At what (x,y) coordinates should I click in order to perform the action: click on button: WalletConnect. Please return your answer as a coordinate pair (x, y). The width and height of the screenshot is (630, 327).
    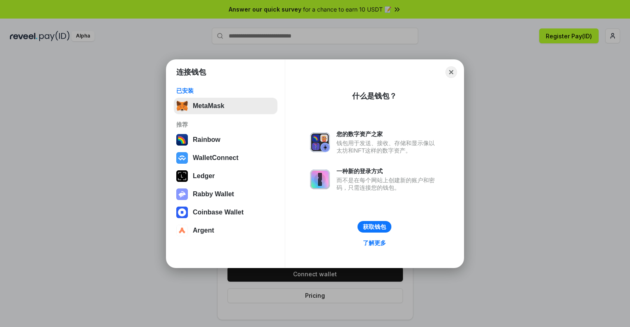
    Looking at the image, I should click on (225, 158).